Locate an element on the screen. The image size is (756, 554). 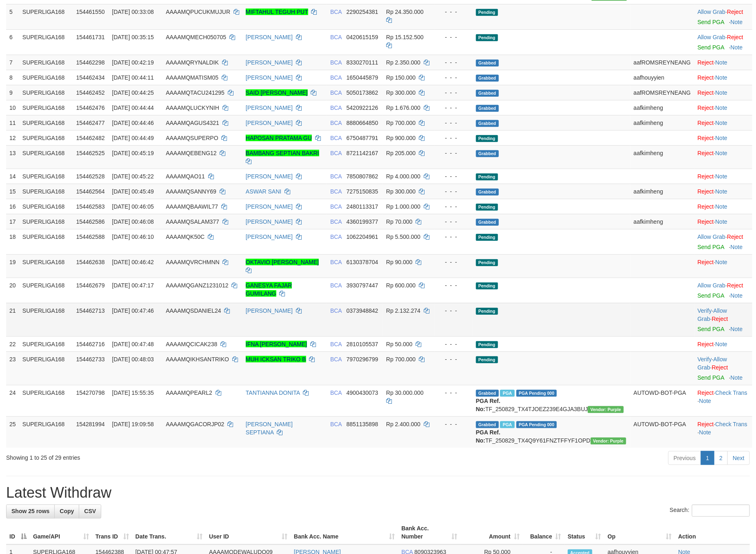
span: Rp 205.000 is located at coordinates (401, 153).